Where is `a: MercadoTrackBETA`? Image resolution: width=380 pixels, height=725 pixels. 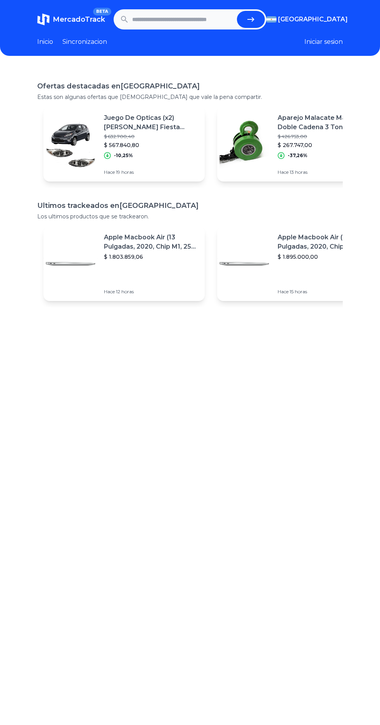 a: MercadoTrackBETA is located at coordinates (71, 19).